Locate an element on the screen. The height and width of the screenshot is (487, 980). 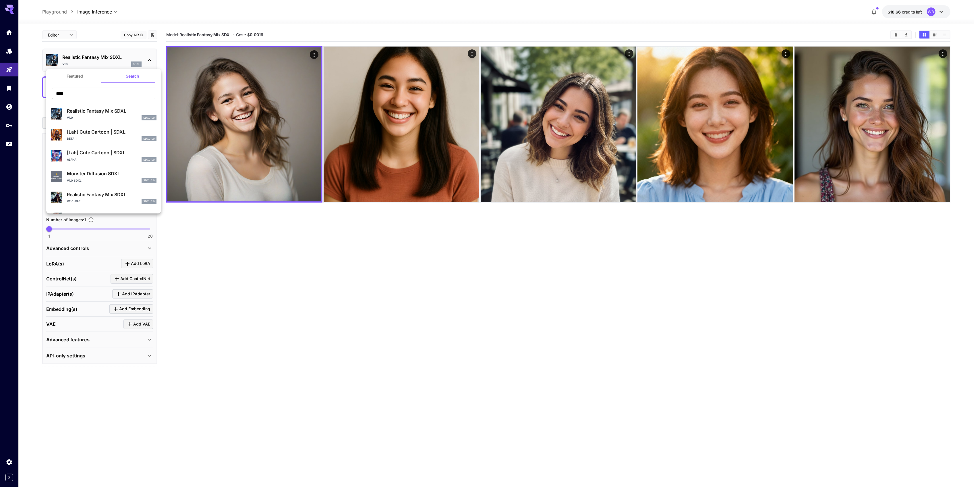
button: Featured is located at coordinates (75, 76).